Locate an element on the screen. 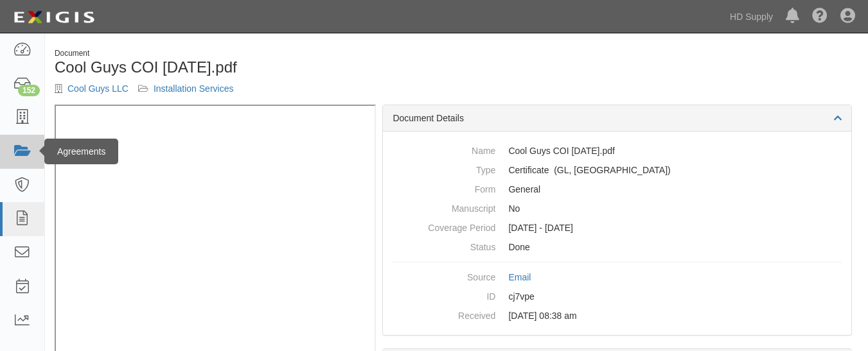 This screenshot has width=868, height=351. dt: Type is located at coordinates (444, 168).